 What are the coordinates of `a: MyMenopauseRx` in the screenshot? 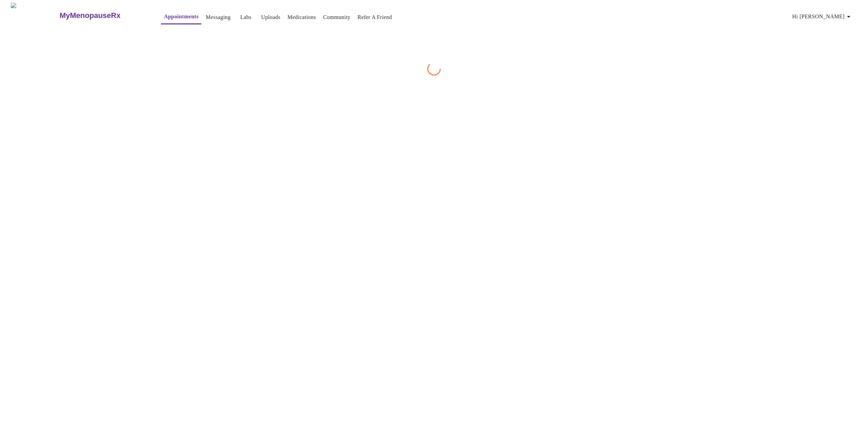 It's located at (103, 16).